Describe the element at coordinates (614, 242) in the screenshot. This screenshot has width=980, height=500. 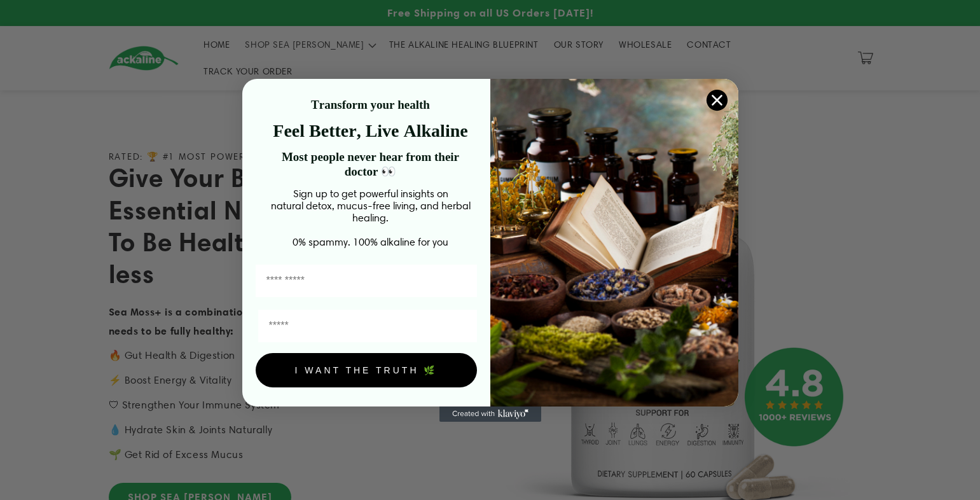
I see `img: 4a4a186a-b914-4224-87c7-990d8ecc9bca.jpeg` at that location.